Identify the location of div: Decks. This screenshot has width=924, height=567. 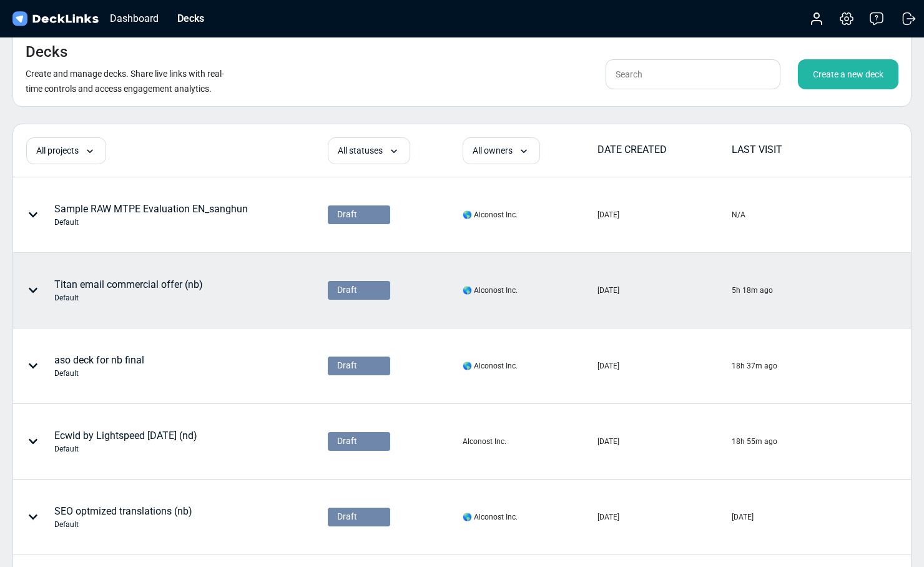
(190, 18).